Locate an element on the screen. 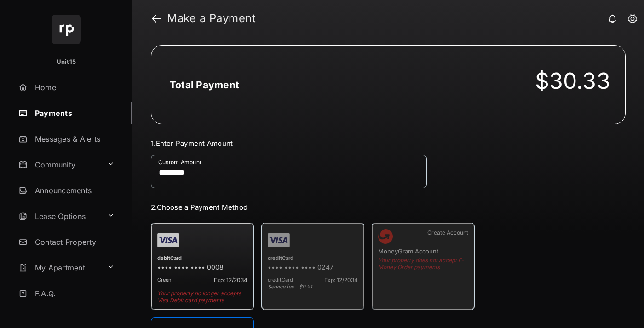 The height and width of the screenshot is (328, 644). a: Community is located at coordinates (59, 164).